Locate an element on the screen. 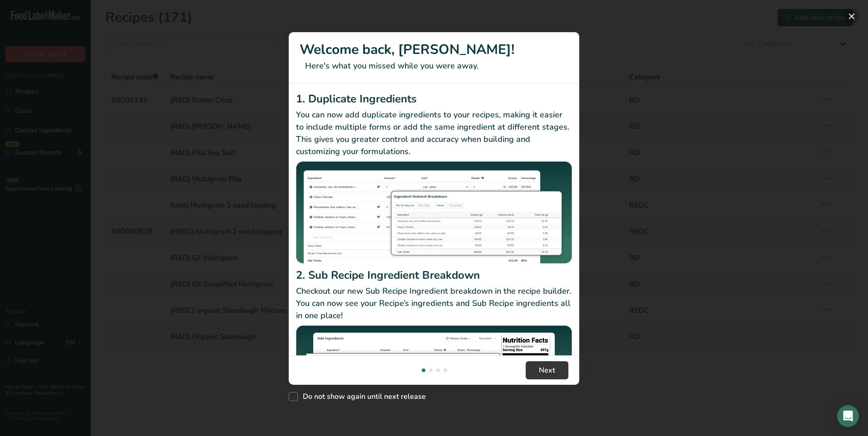  p: You can now add duplicate ingredients to your recipes, making it easier to include multiple forms... is located at coordinates (434, 133).